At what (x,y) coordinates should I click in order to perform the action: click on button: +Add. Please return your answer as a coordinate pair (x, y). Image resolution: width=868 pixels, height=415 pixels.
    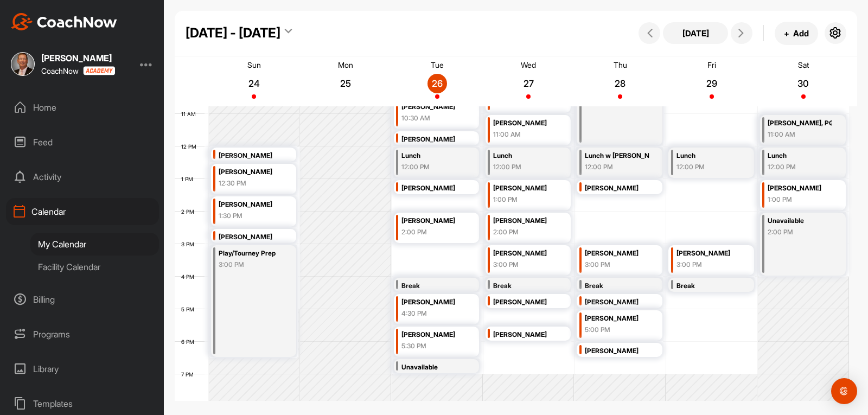
    Looking at the image, I should click on (796, 33).